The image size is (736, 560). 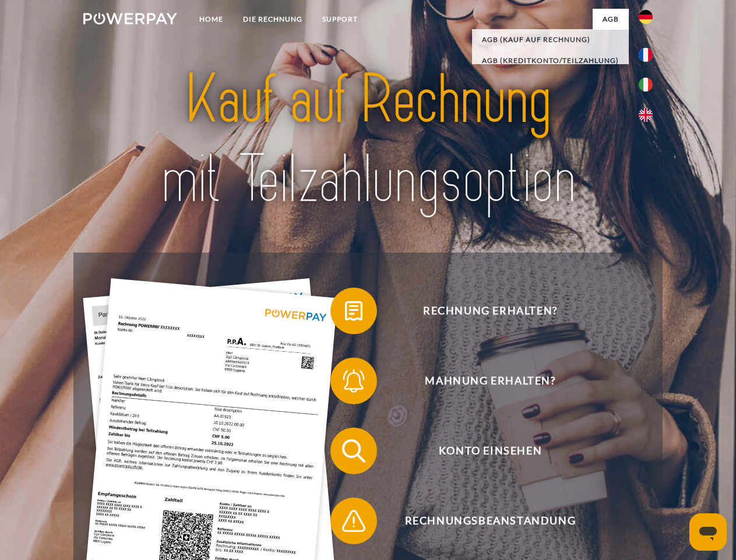 What do you see at coordinates (646, 17) in the screenshot?
I see `img: de` at bounding box center [646, 17].